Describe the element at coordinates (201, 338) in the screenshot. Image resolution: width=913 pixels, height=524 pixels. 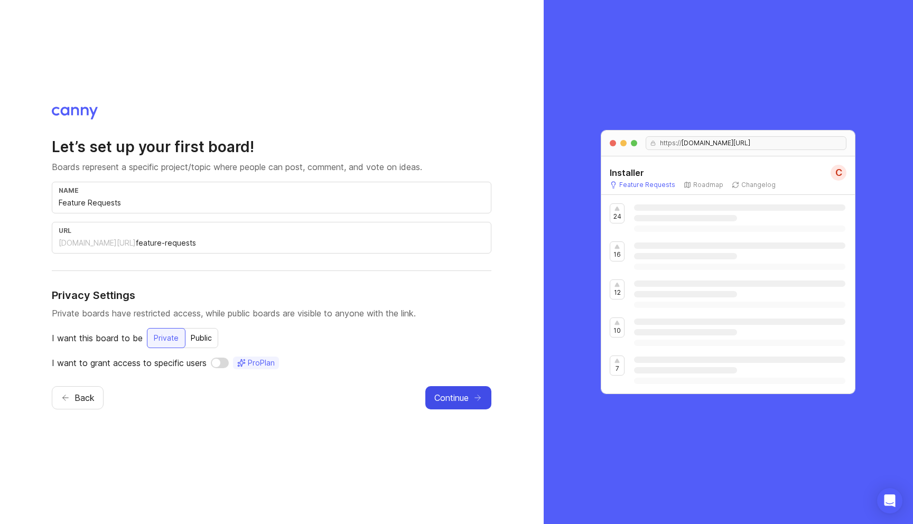
I see `div: Public` at that location.